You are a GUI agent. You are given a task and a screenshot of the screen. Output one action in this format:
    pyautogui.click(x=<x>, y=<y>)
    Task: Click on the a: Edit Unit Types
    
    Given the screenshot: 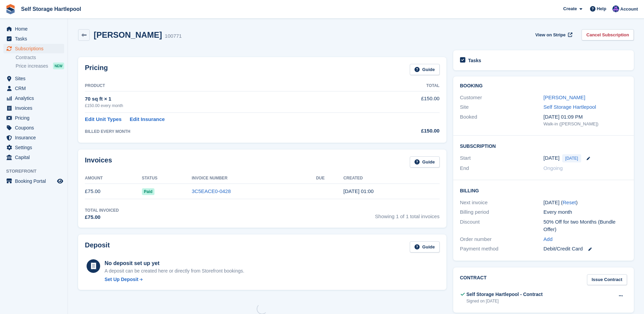 What is the action you would take?
    pyautogui.click(x=103, y=120)
    